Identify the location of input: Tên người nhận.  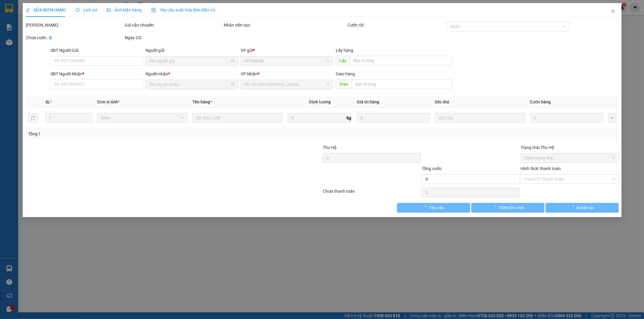
(189, 84).